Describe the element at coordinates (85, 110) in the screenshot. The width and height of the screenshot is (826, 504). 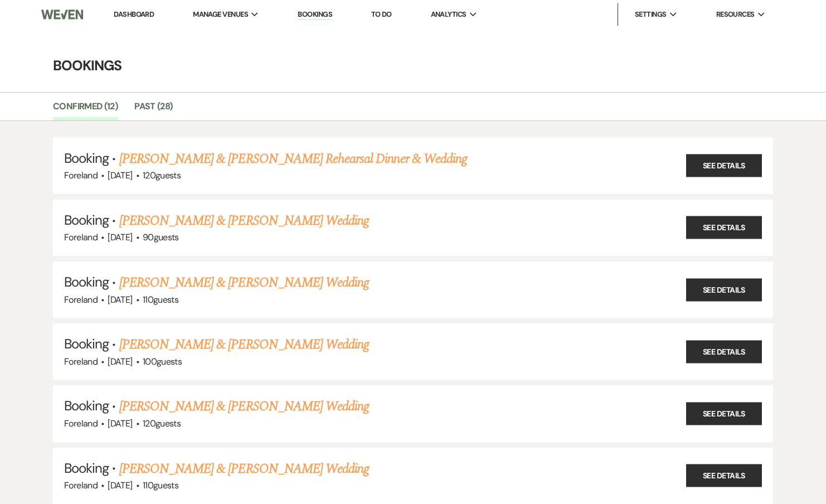
I see `a: Confirmed (12)` at that location.